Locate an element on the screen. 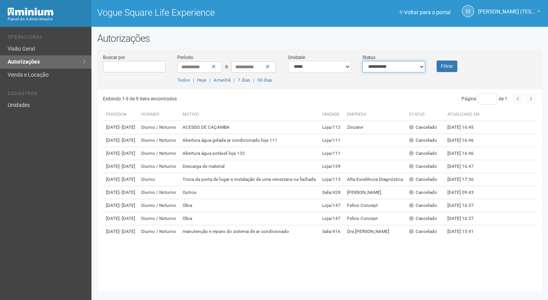 This screenshot has width=548, height=300. th: Empresa is located at coordinates (375, 114).